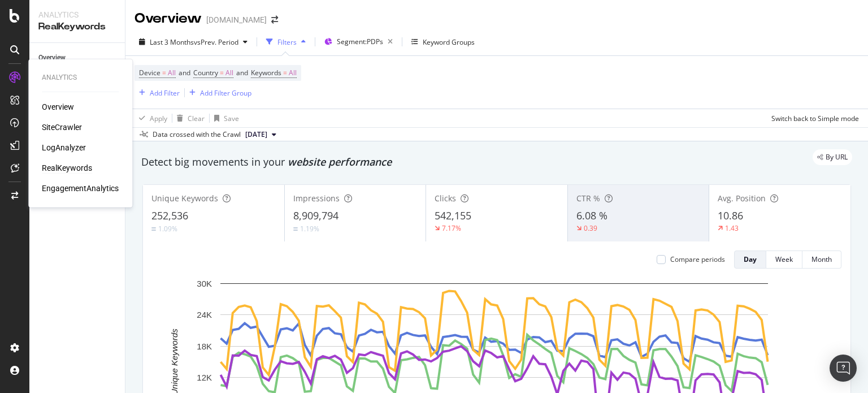  What do you see at coordinates (206, 72) in the screenshot?
I see `span: Country` at bounding box center [206, 72].